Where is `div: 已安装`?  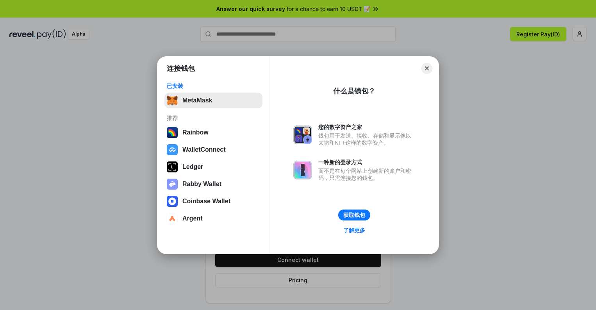 div: 已安装 is located at coordinates (213, 86).